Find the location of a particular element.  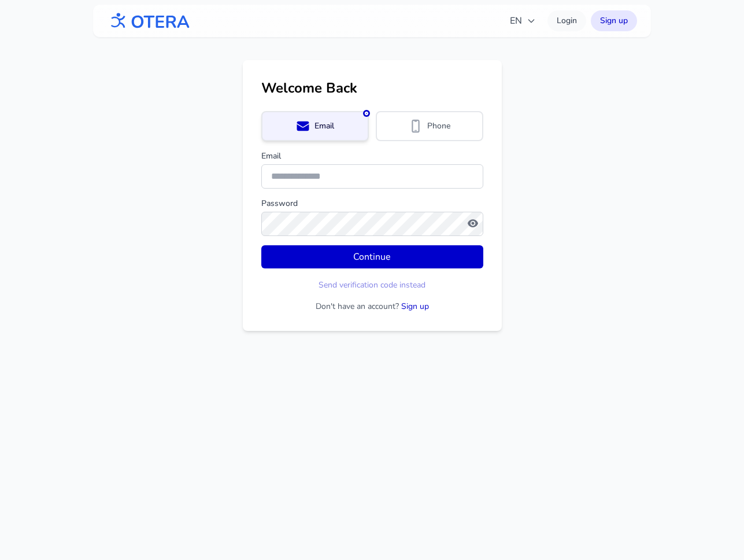

button: Continue is located at coordinates (372, 256).